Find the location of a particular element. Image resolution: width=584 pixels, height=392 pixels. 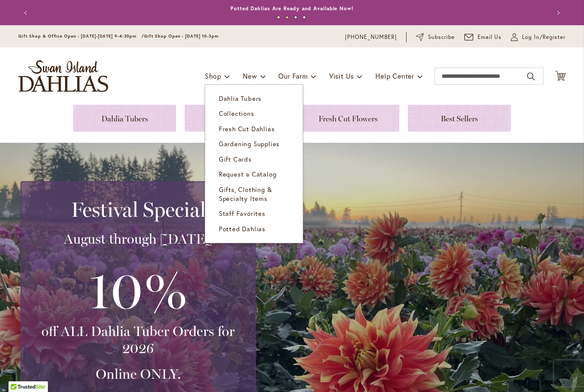

span: Visit Us is located at coordinates (342, 76).